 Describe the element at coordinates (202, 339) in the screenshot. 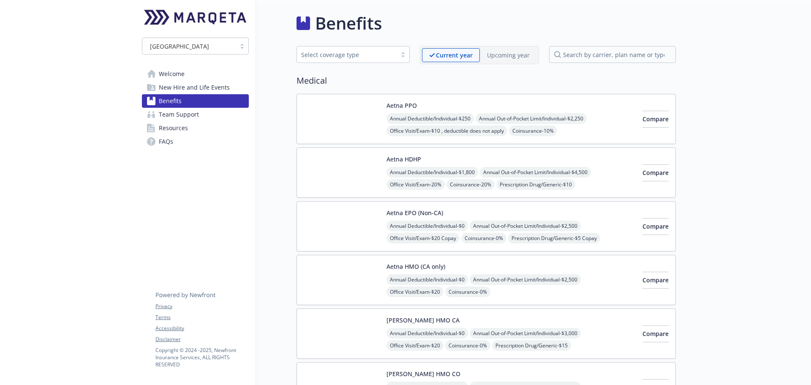

I see `a: Disclaimer` at that location.